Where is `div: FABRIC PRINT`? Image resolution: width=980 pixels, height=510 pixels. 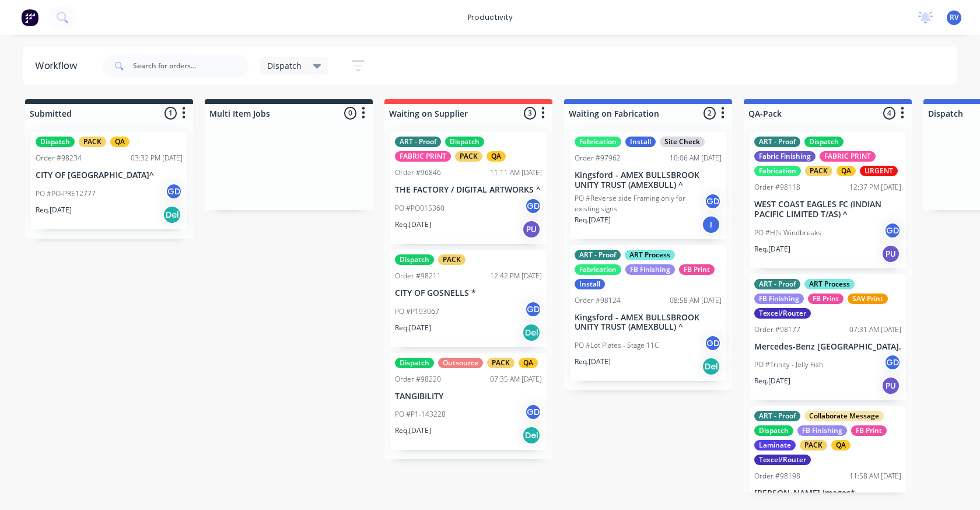
div: FABRIC PRINT is located at coordinates (848, 156).